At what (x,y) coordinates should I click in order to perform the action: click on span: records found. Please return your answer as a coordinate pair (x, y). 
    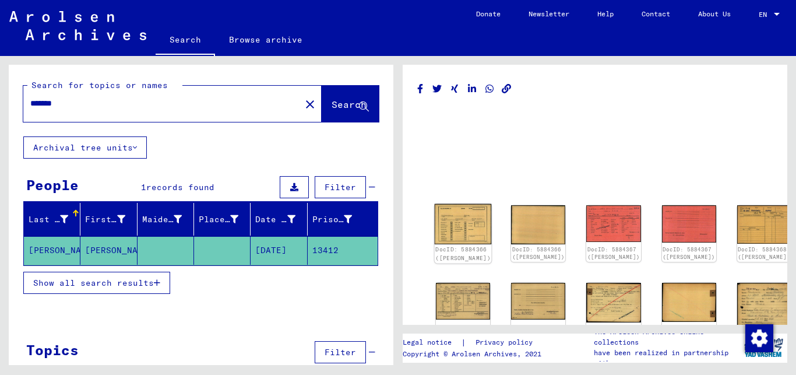
    Looking at the image, I should click on (180, 187).